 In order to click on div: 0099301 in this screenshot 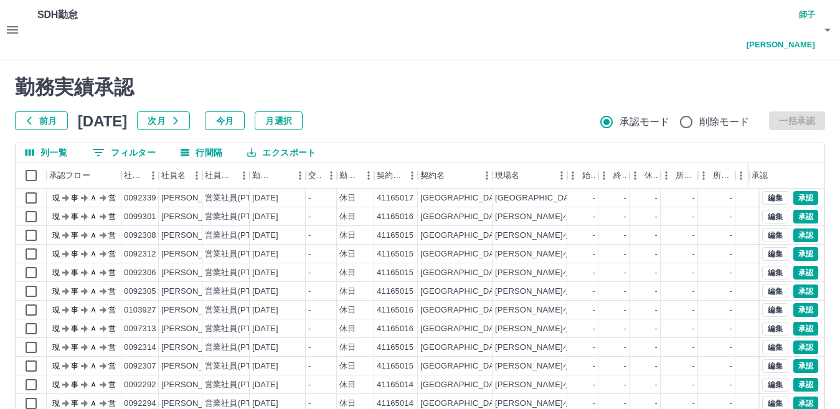, I will do `click(140, 217)`.